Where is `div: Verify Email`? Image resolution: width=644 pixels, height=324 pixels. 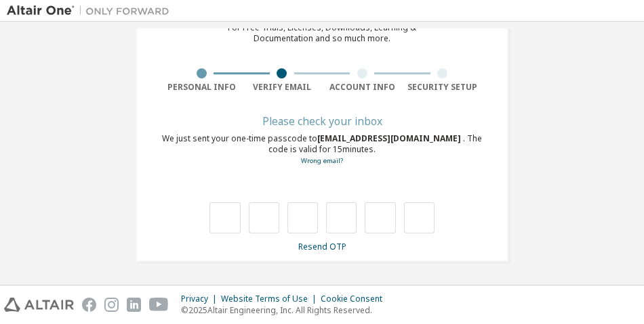
div: Verify Email is located at coordinates (282, 87).